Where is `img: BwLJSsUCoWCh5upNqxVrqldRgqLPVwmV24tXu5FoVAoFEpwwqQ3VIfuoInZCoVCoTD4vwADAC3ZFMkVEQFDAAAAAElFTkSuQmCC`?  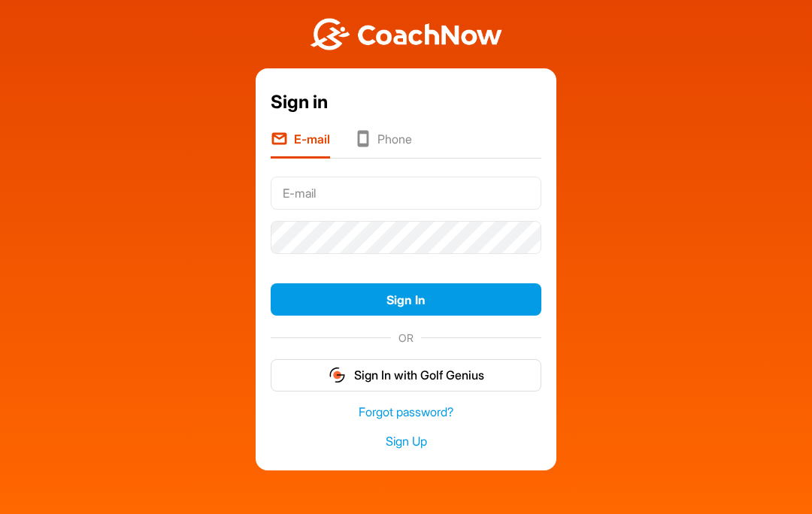
img: BwLJSsUCoWCh5upNqxVrqldRgqLPVwmV24tXu5FoVAoFEpwwqQ3VIfuoInZCoVCoTD4vwADAC3ZFMkVEQFDAAAAAElFTkSuQmCC is located at coordinates (406, 34).